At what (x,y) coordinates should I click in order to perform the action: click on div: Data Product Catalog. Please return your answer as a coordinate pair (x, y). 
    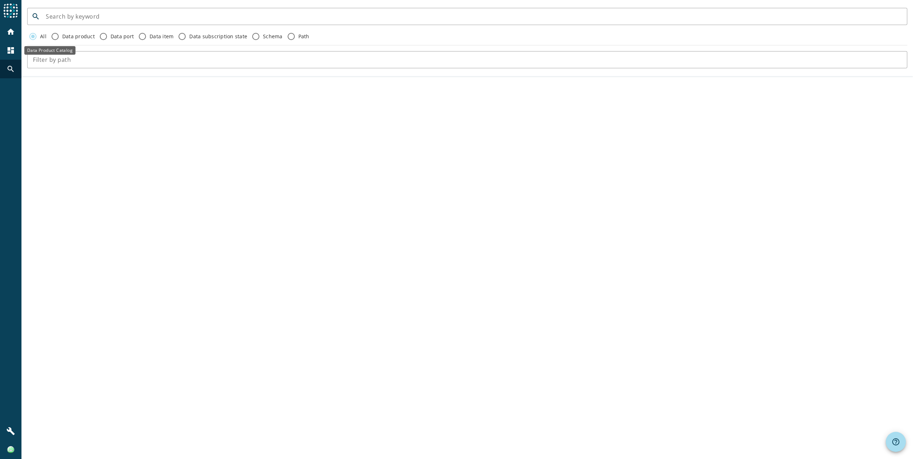
    Looking at the image, I should click on (50, 50).